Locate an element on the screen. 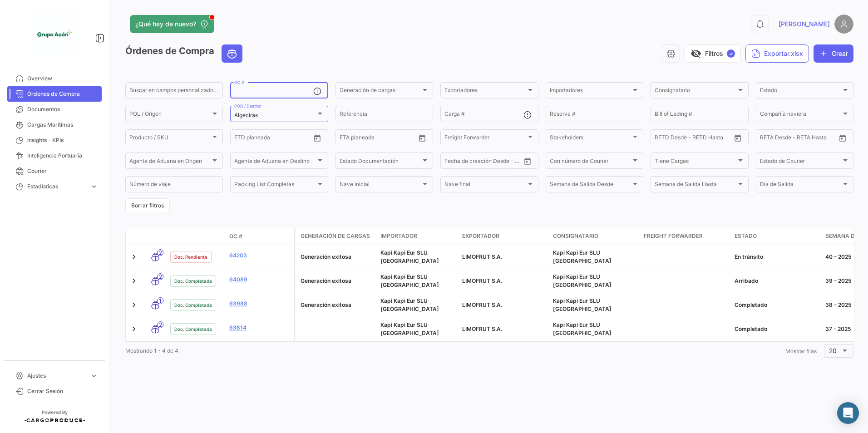  span: Exportadores is located at coordinates (485, 92).